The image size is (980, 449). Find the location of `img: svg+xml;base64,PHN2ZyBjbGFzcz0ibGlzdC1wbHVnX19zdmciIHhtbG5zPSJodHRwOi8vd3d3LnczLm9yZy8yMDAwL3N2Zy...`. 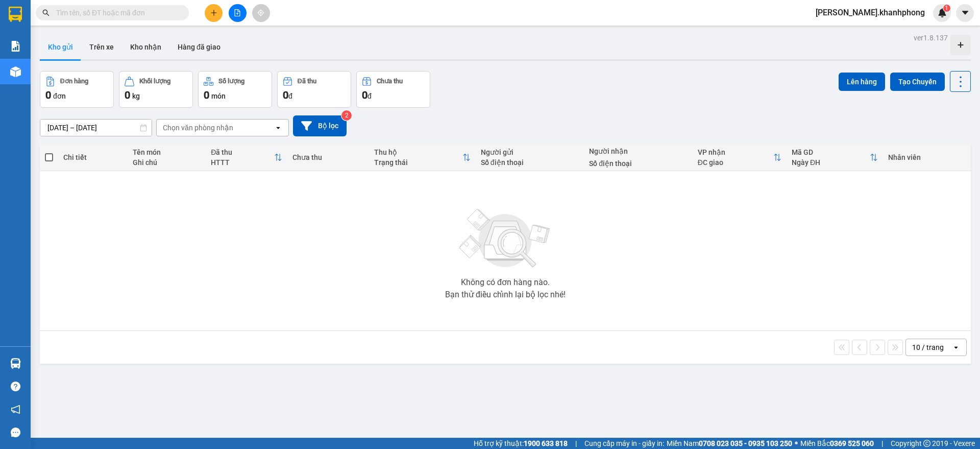

img: svg+xml;base64,PHN2ZyBjbGFzcz0ibGlzdC1wbHVnX19zdmciIHhtbG5zPSJodHRwOi8vd3d3LnczLm9yZy8yMDAwL3N2Zy... is located at coordinates (506, 239).